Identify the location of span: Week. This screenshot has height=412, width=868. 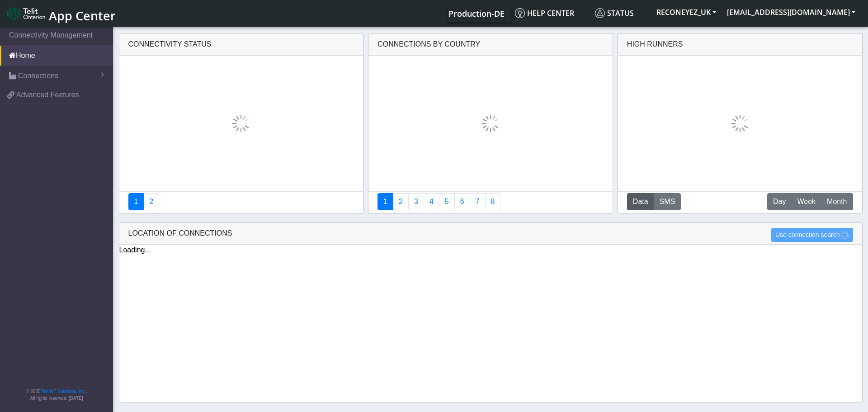
(807, 202).